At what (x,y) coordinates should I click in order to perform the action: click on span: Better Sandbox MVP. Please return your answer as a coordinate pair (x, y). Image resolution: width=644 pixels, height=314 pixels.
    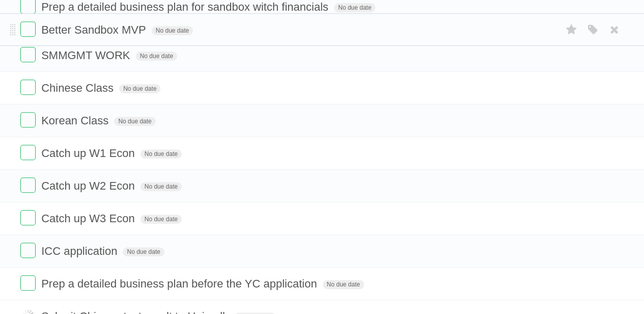
    Looking at the image, I should click on (95, 29).